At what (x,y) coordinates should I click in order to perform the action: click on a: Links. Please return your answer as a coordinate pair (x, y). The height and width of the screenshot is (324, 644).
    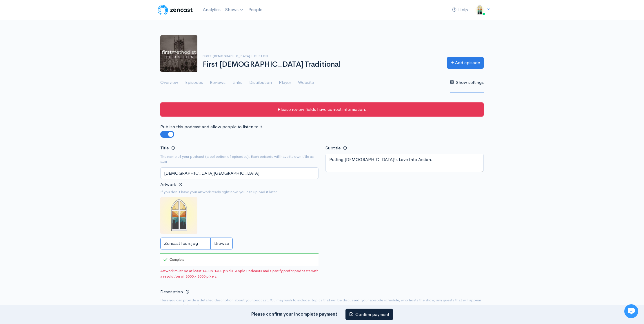
    Looking at the image, I should click on (237, 83).